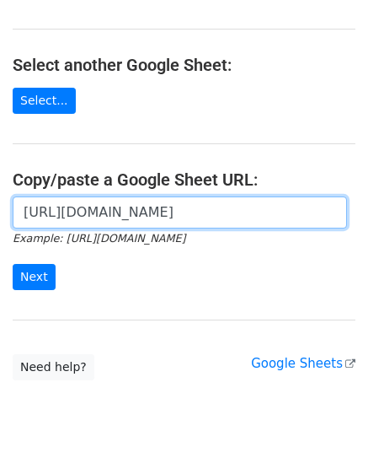  Describe the element at coordinates (53, 367) in the screenshot. I see `a: Need help?` at that location.